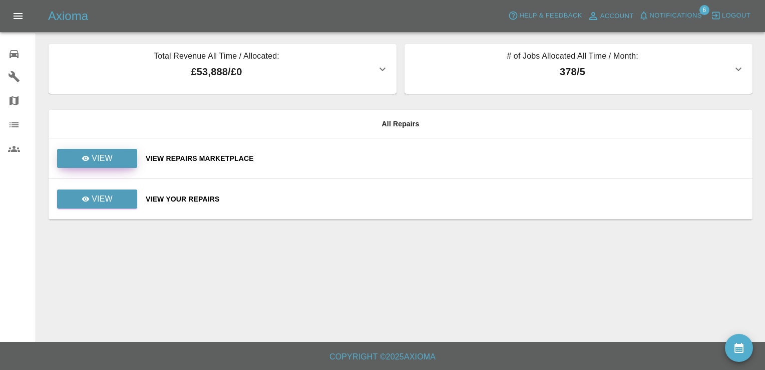 The width and height of the screenshot is (765, 370). Describe the element at coordinates (578, 69) in the screenshot. I see `button: # of Jobs Allocated All Time / Month:378/5` at that location.